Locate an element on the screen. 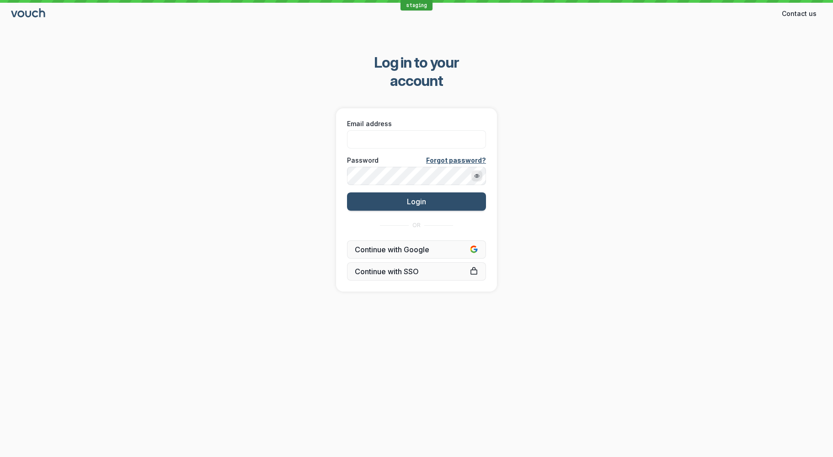 The image size is (833, 457). span: Log in to your account is located at coordinates (417, 72).